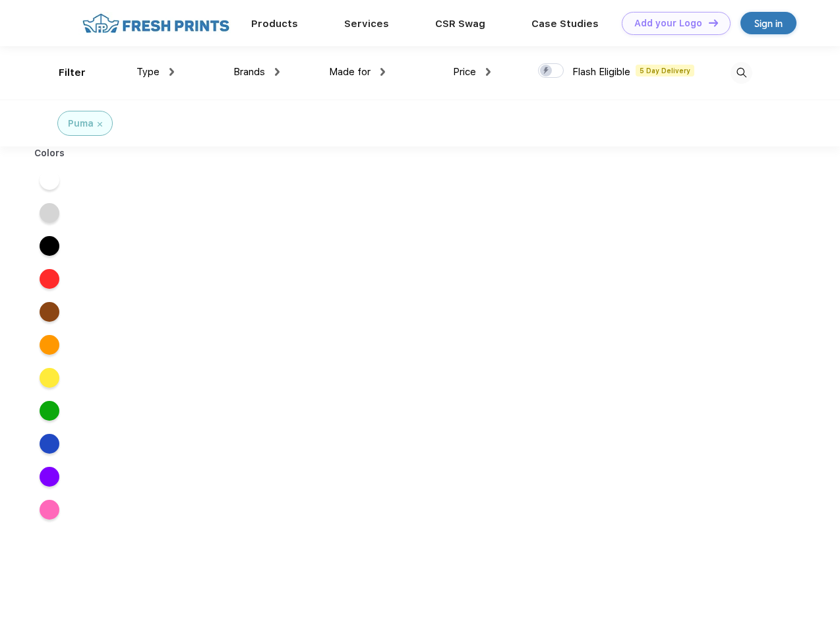  I want to click on div: Sign in, so click(768, 23).